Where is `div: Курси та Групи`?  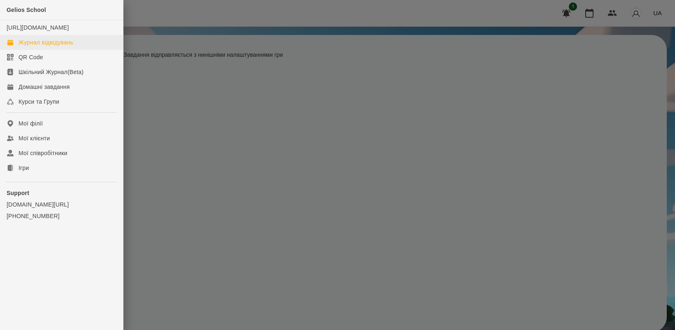
div: Курси та Групи is located at coordinates (39, 102).